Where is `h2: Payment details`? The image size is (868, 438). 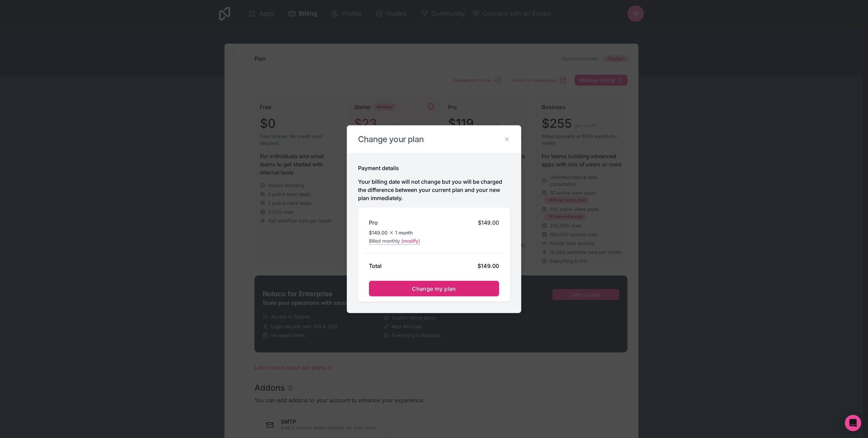 h2: Payment details is located at coordinates (379, 168).